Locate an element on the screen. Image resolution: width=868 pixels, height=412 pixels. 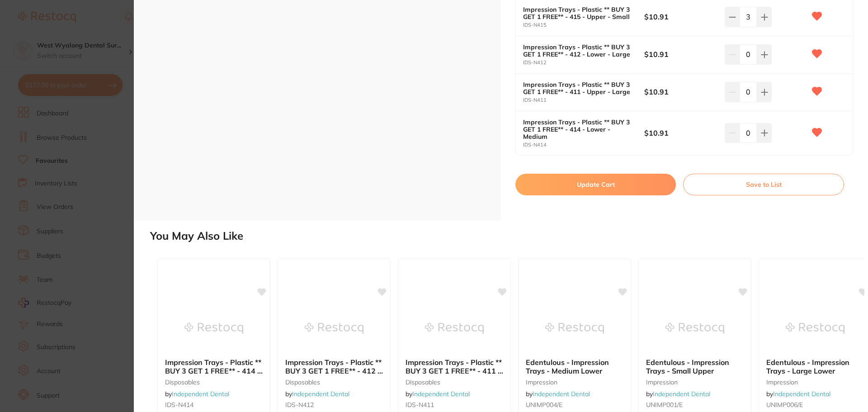
img: Edentulous - Impression Trays - Medium Lower is located at coordinates (575, 328).